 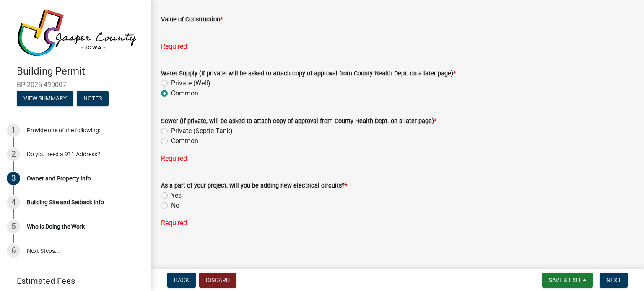 I want to click on button: Next, so click(x=613, y=280).